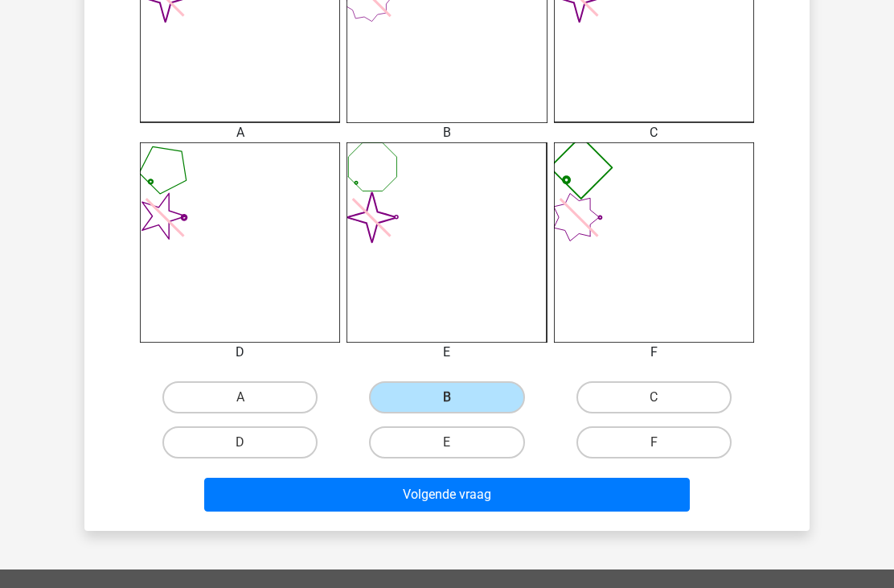 The height and width of the screenshot is (588, 894). What do you see at coordinates (239, 397) in the screenshot?
I see `label: A` at bounding box center [239, 397].